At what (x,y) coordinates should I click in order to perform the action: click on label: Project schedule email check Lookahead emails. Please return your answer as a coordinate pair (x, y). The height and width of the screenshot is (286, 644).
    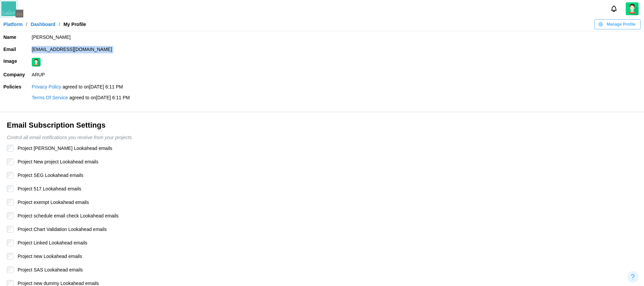
    Looking at the image, I should click on (66, 216).